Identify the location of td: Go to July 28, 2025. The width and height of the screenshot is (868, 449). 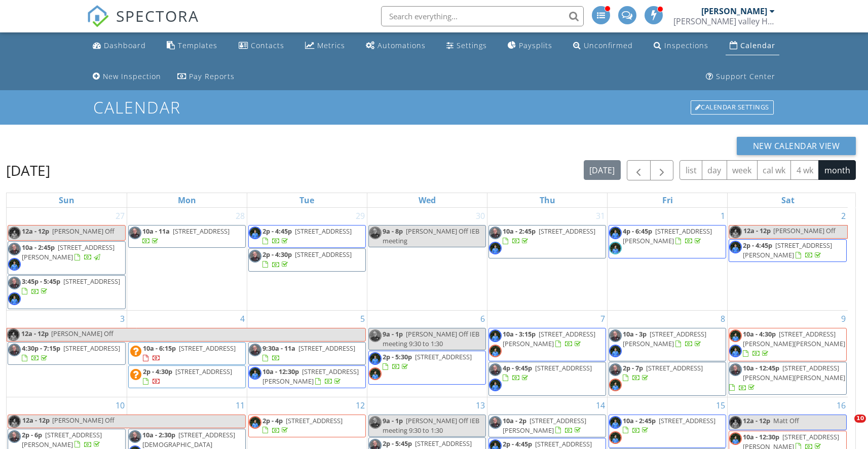
(186, 259).